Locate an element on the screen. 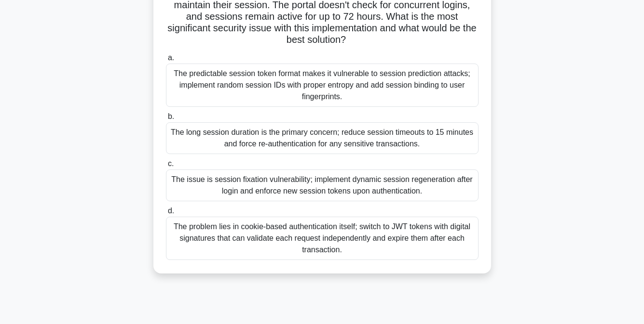  div: The issue is session fixation vulnerability; implement dynamic session regeneration after login a... is located at coordinates (322, 185).